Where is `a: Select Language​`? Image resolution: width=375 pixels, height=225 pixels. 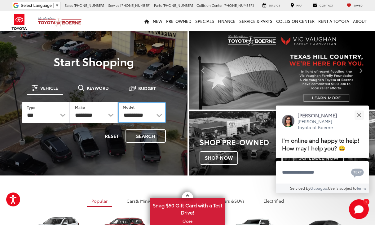
a: Select Language​ is located at coordinates (40, 5).